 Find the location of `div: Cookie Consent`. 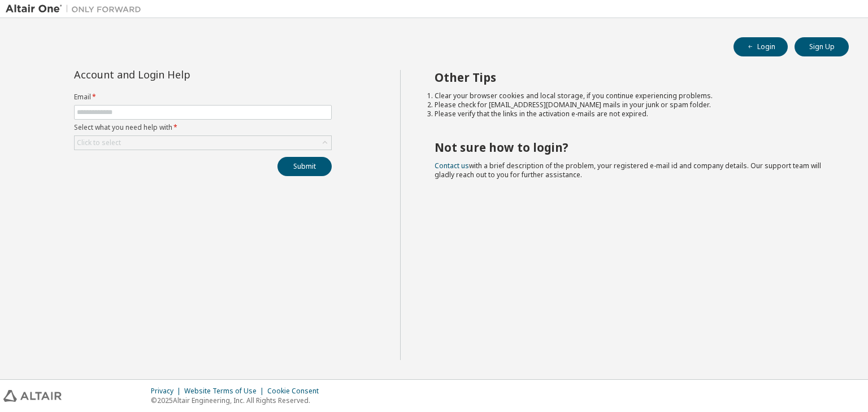

div: Cookie Consent is located at coordinates (296, 391).